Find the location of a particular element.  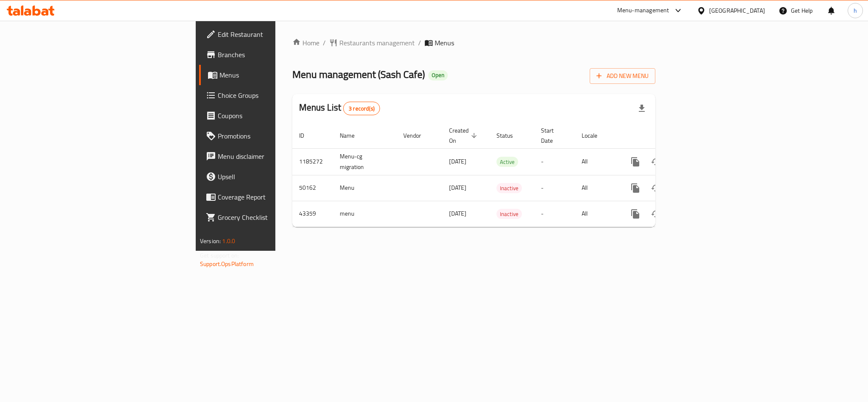

a: Support.OpsPlatform is located at coordinates (226, 264).